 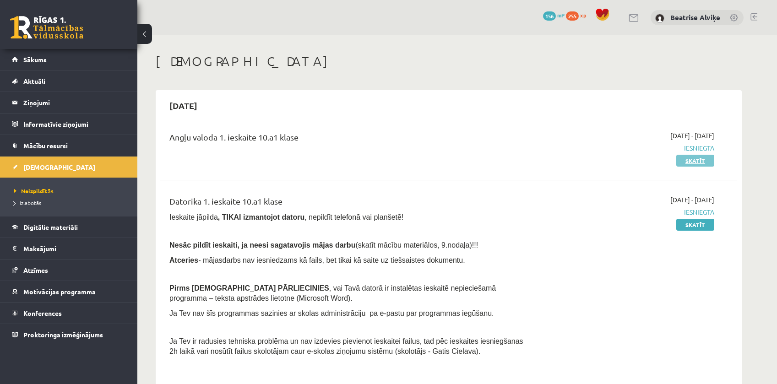 What do you see at coordinates (660, 18) in the screenshot?
I see `img: Beatrise Alviķe` at bounding box center [660, 18].